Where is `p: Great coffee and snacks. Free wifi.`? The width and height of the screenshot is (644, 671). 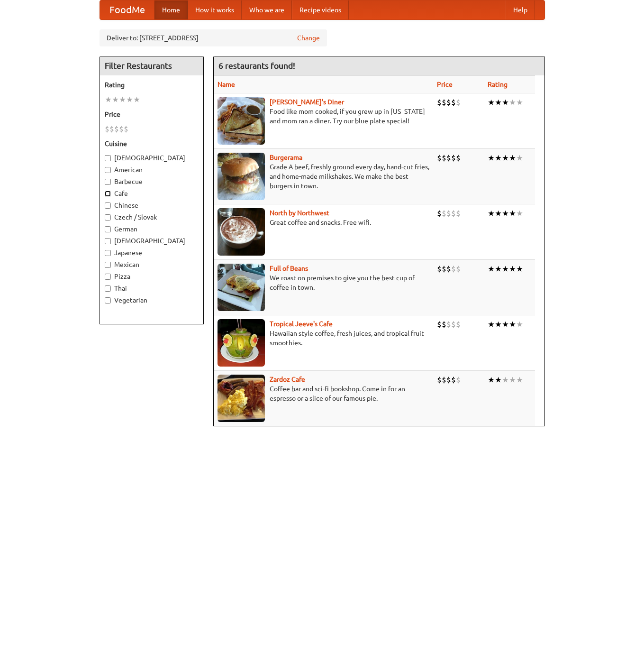 p: Great coffee and snacks. Free wifi. is located at coordinates (323, 222).